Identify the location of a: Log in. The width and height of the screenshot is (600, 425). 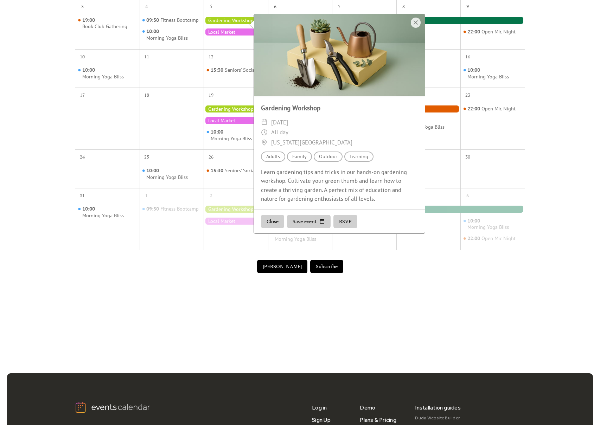
(319, 407).